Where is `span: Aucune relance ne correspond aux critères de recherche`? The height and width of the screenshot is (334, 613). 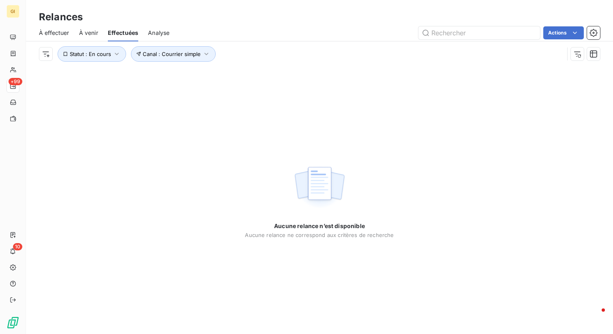 span: Aucune relance ne correspond aux critères de recherche is located at coordinates (319, 235).